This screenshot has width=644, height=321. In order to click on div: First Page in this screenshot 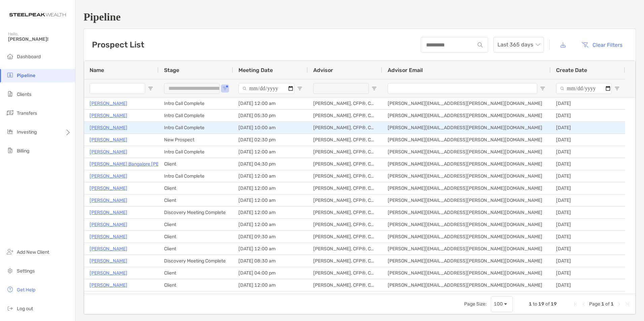, I will do `click(576, 304)`.